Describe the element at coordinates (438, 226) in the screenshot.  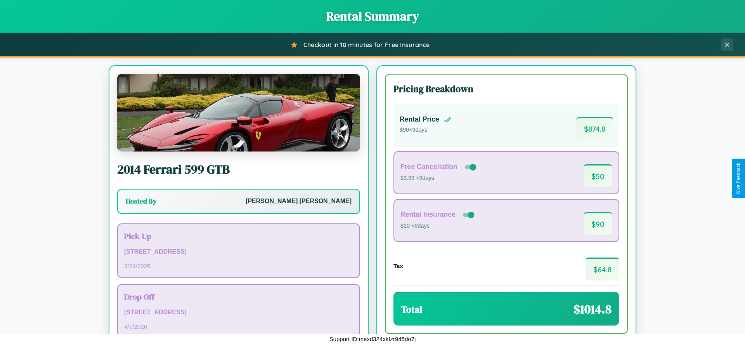
I see `p: $10 × 9 days` at that location.